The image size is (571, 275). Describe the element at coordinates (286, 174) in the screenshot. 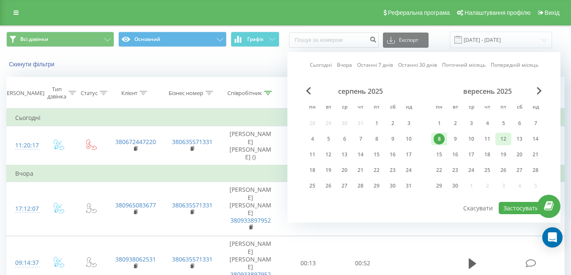

I see `td: Вчора` at that location.